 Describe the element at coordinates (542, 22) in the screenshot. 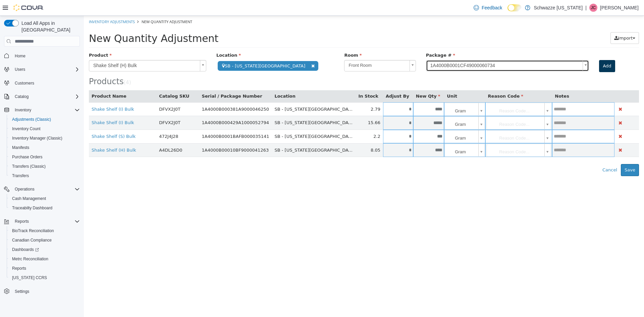

I see `span: Import` at that location.